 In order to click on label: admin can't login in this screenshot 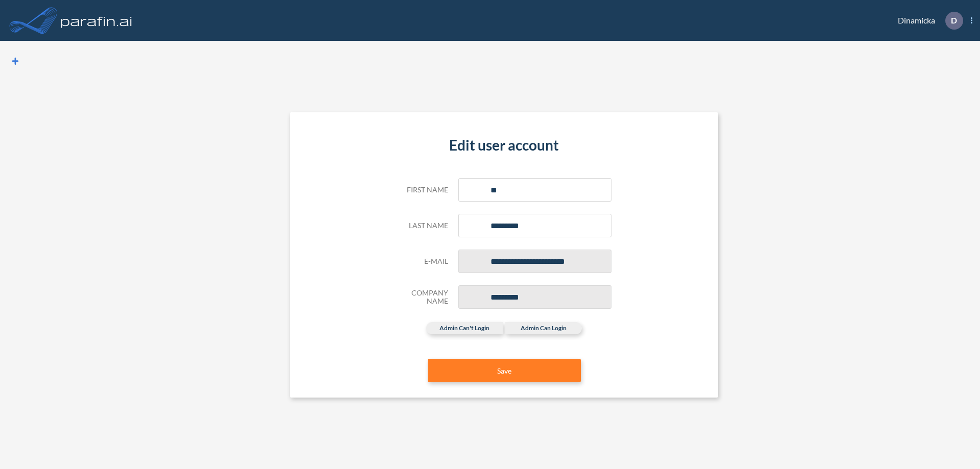, I will do `click(464, 328)`.